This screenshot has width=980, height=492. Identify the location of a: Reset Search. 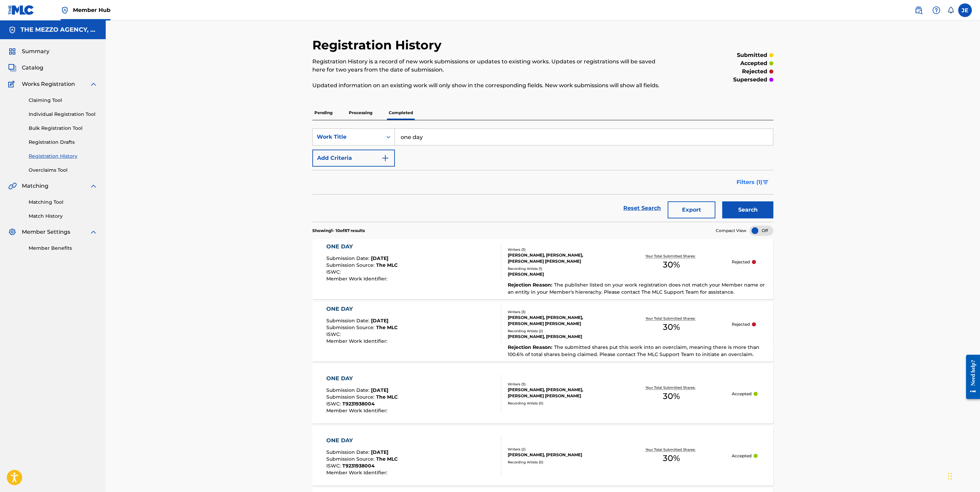
(642, 208).